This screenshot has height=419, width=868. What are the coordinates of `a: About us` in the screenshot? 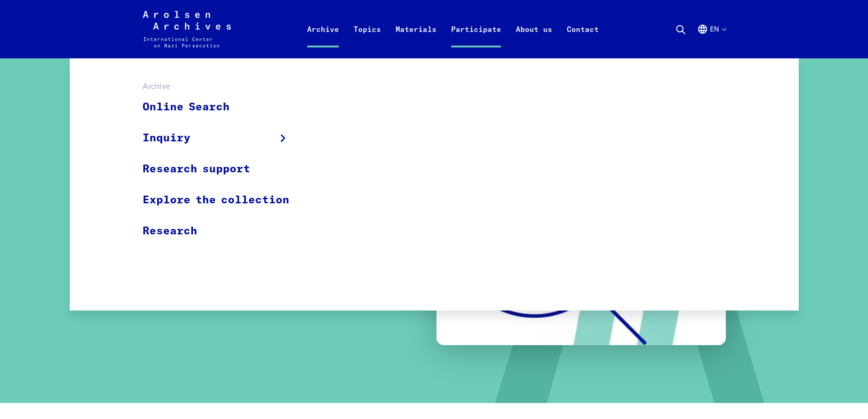 It's located at (534, 40).